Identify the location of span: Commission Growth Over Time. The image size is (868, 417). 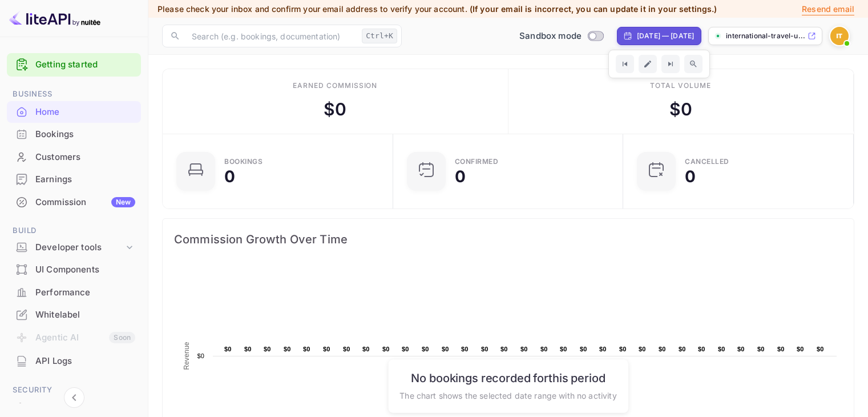
(508, 239).